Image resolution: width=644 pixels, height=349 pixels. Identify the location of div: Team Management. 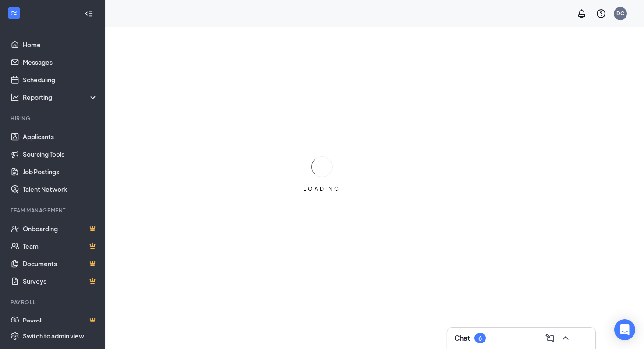
(53, 210).